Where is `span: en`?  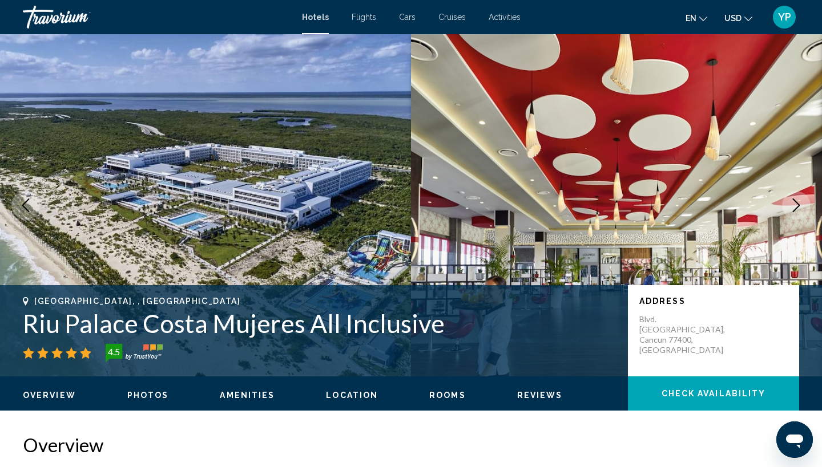 span: en is located at coordinates (690, 18).